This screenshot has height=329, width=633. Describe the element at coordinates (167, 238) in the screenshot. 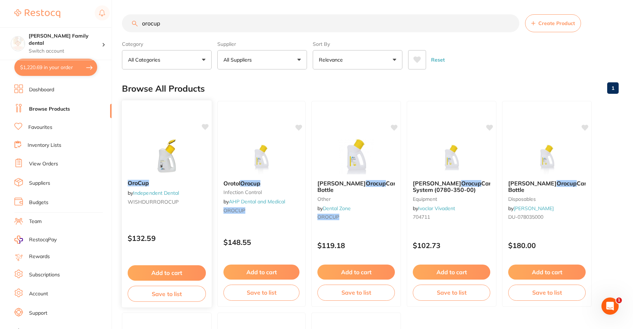

I see `p: $132.59` at that location.